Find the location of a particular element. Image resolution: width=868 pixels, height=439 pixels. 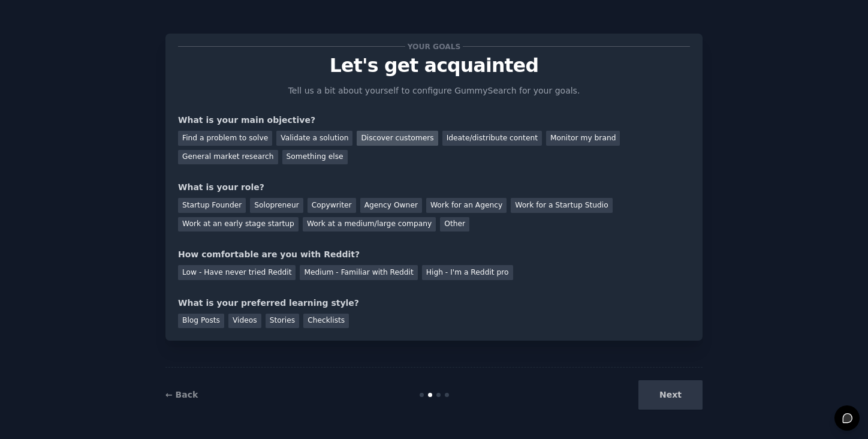

a: ← Back is located at coordinates (182, 394).